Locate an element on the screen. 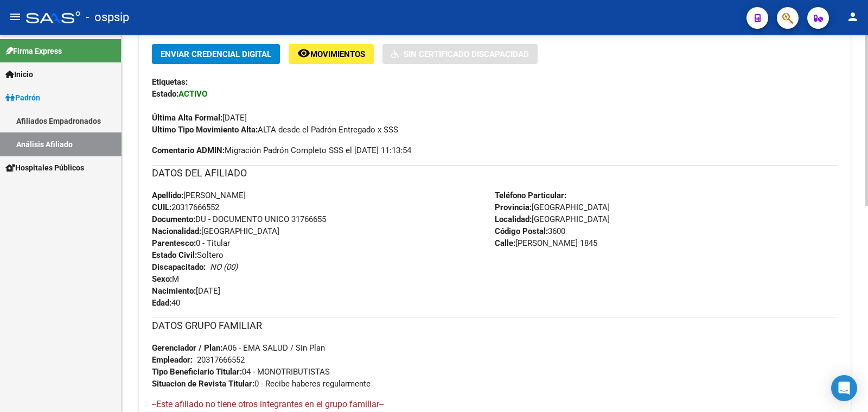  h3: DATOS DEL AFILIADO is located at coordinates (495, 173).